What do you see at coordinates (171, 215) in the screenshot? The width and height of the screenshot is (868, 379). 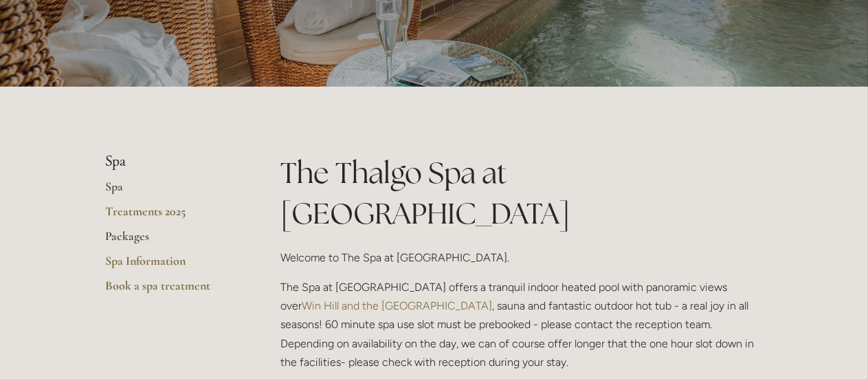 I see `a: Treatments 2025` at bounding box center [171, 215].